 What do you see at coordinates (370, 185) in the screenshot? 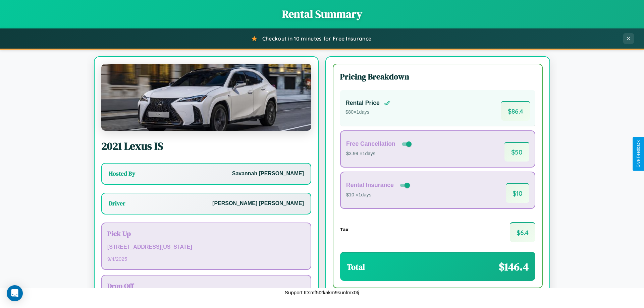
I see `h4: Rental Insurance` at bounding box center [370, 185].